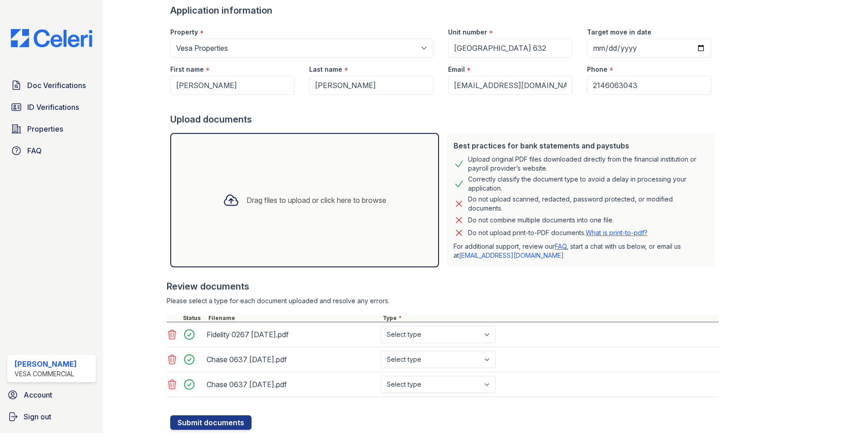 The width and height of the screenshot is (868, 433). I want to click on div: Review documents, so click(442, 286).